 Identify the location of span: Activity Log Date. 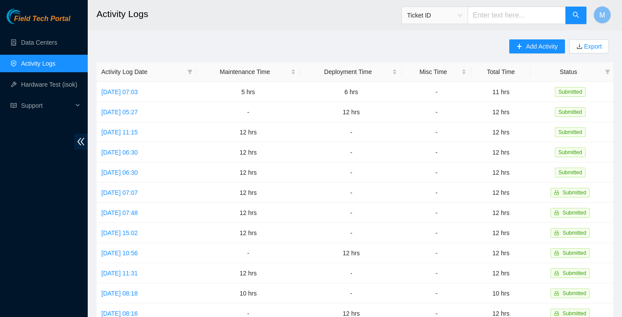
(142, 72).